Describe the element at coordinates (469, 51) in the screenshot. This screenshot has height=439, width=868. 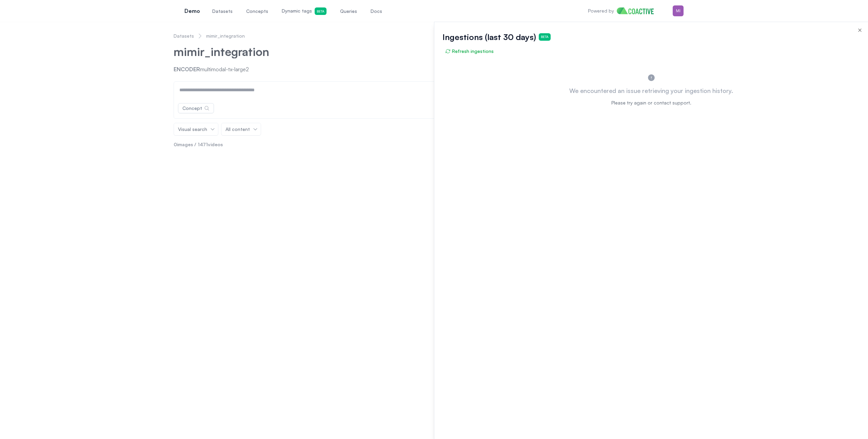
I see `span: Refresh ingestions` at that location.